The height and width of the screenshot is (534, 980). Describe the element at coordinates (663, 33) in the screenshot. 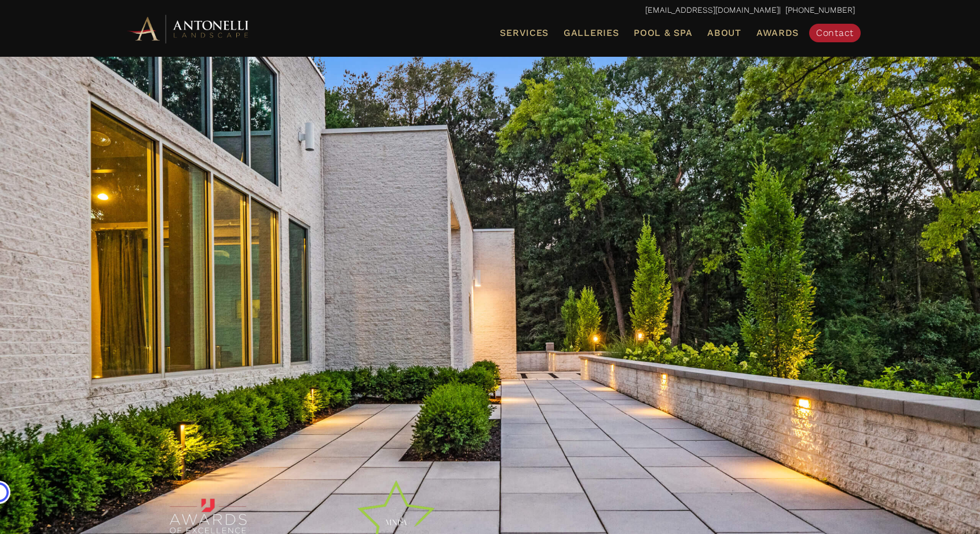

I see `a: Pool & Spa` at that location.